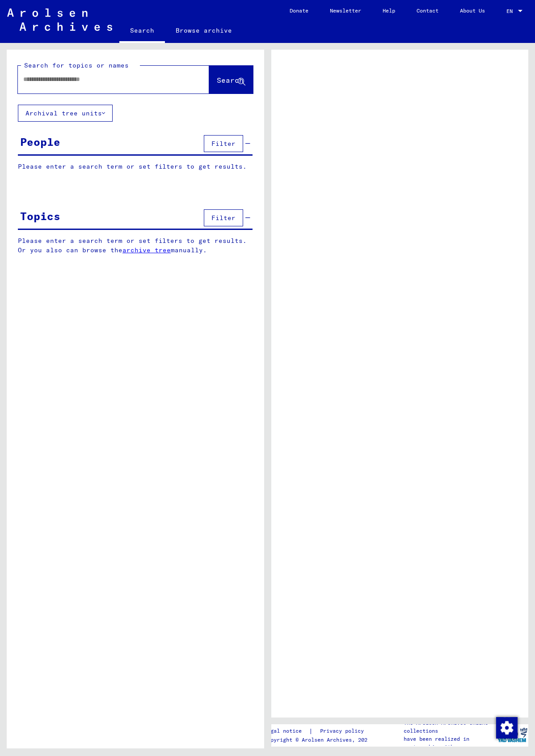 This screenshot has width=535, height=756. Describe the element at coordinates (65, 114) in the screenshot. I see `button: Archival tree units` at that location.